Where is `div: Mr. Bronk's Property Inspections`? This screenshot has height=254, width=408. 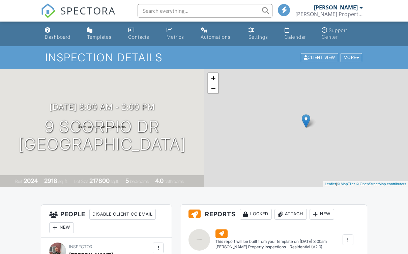
div: Mr. Bronk's Property Inspections is located at coordinates (329, 14).